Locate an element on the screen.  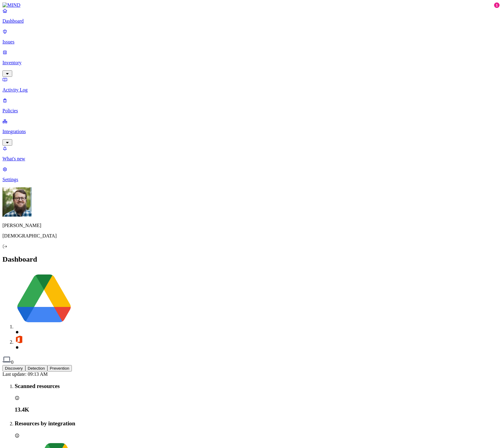
a: Policies is located at coordinates (251, 105).